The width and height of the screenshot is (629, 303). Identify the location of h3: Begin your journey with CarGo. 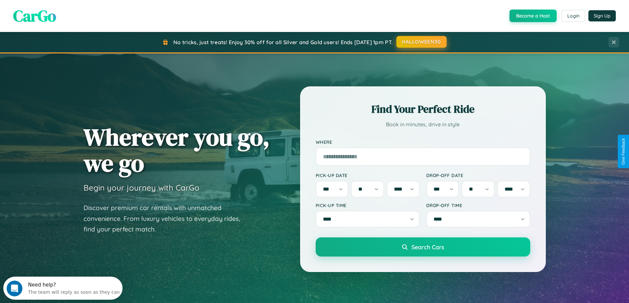
(141, 188).